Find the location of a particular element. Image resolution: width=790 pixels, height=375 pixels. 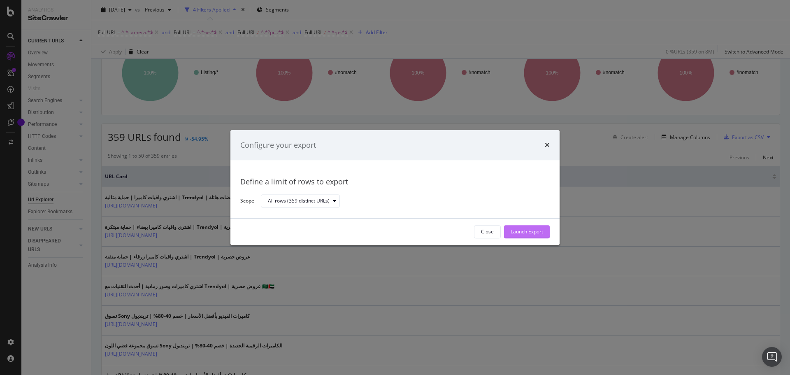

div: Open Intercom Messenger is located at coordinates (772, 357).